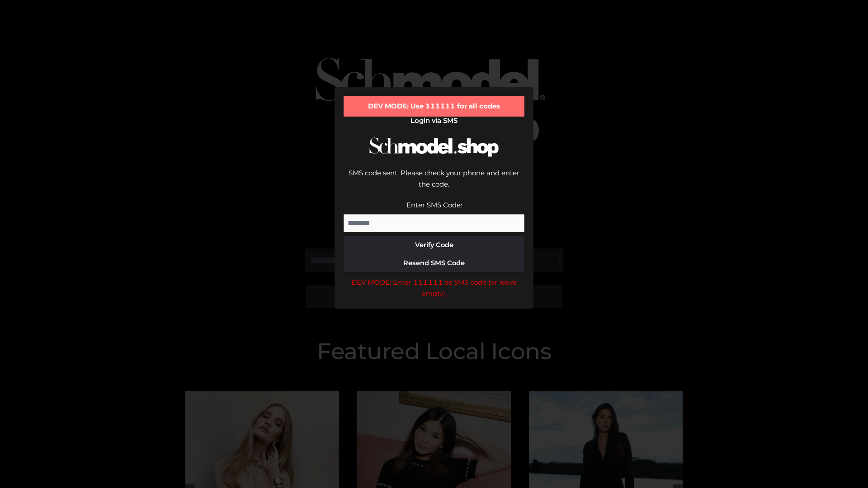 The width and height of the screenshot is (868, 488). Describe the element at coordinates (434, 147) in the screenshot. I see `img: Schmodel Logo` at that location.